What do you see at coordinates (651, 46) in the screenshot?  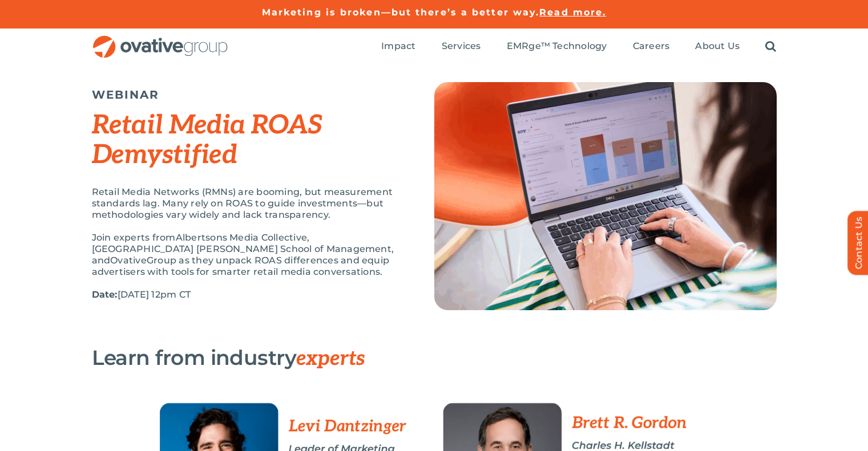 I see `a: Careers` at bounding box center [651, 46].